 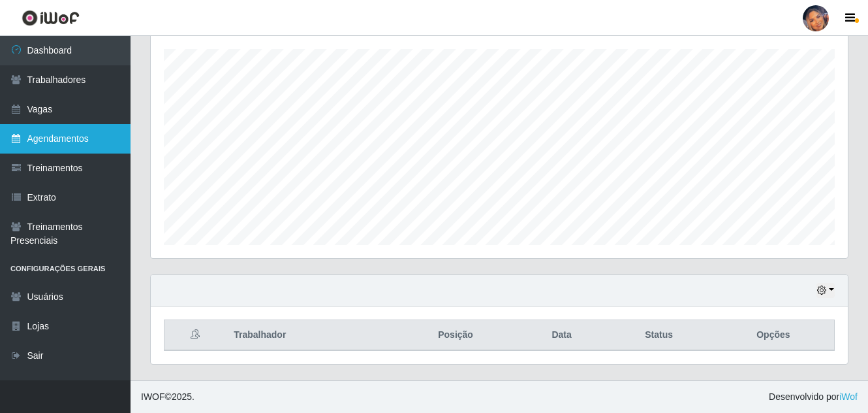 I want to click on span: IWOF, so click(x=153, y=397).